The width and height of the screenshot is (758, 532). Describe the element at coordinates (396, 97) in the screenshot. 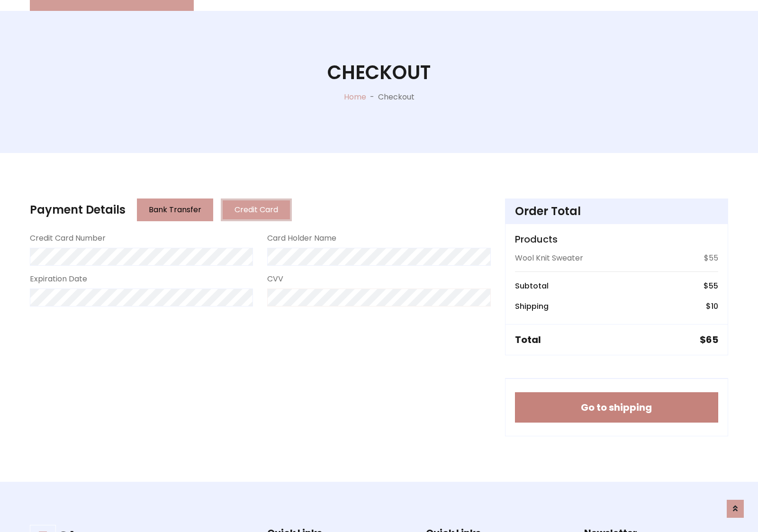

I see `p: Checkout` at that location.